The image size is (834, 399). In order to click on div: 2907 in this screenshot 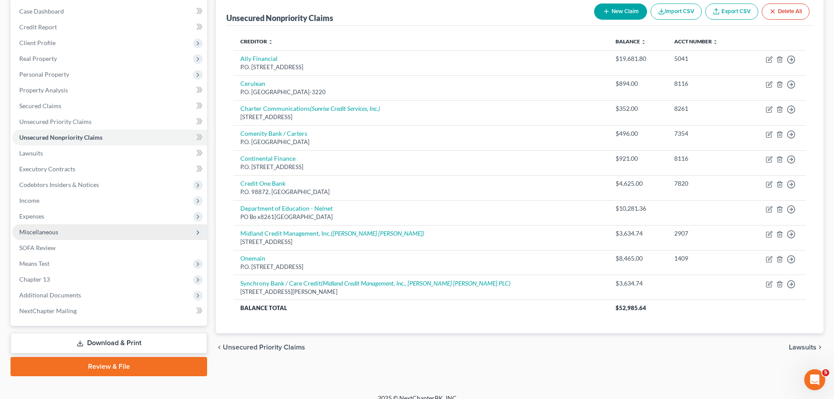, I will do `click(706, 233)`.